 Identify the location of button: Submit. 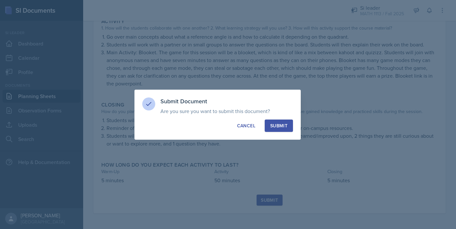
(279, 126).